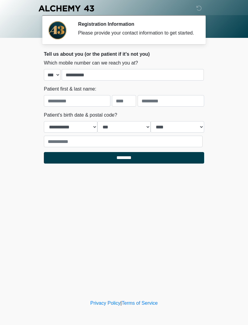 Image resolution: width=248 pixels, height=325 pixels. I want to click on a: Terms of Service, so click(139, 303).